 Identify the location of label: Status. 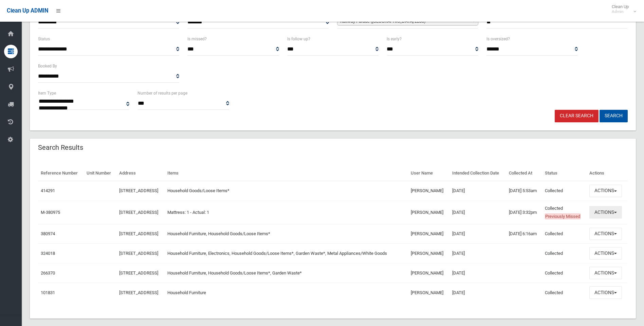
(44, 39).